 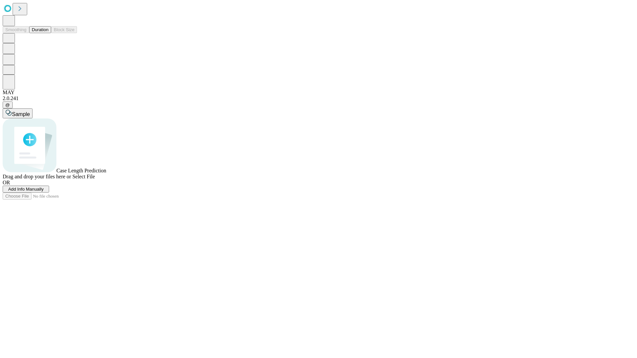 What do you see at coordinates (6, 183) in the screenshot?
I see `span: OR` at bounding box center [6, 183].